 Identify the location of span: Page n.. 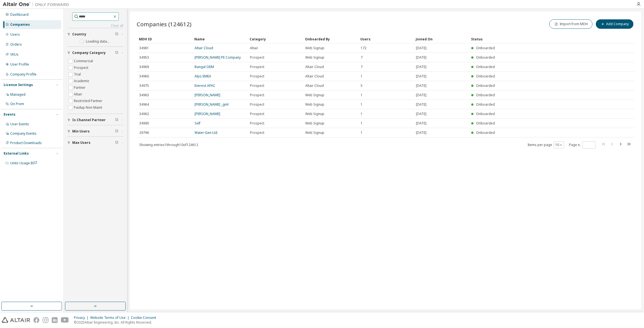
(582, 145).